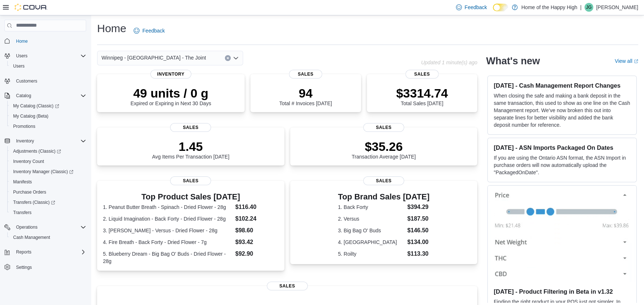 The height and width of the screenshot is (305, 644). Describe the element at coordinates (371, 219) in the screenshot. I see `dt: 2. Versus` at that location.